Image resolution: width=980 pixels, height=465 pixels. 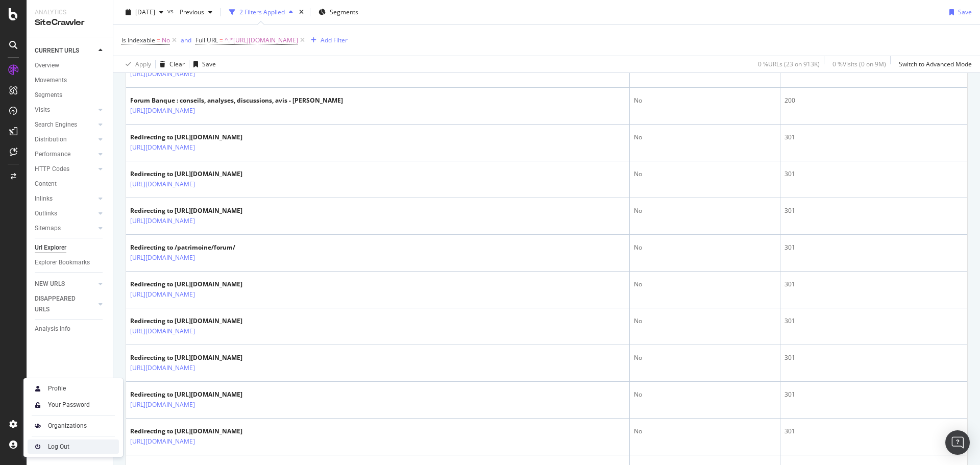 What do you see at coordinates (58, 447) in the screenshot?
I see `div: Log Out` at bounding box center [58, 447].